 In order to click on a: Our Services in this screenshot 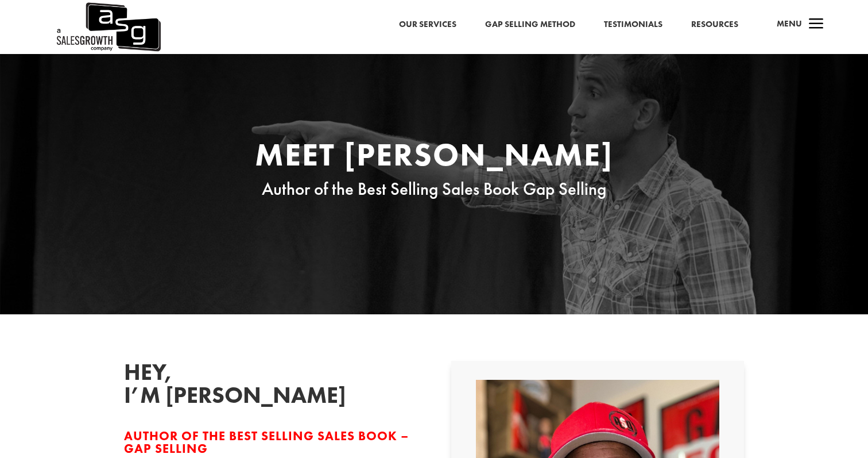, I will do `click(428, 25)`.